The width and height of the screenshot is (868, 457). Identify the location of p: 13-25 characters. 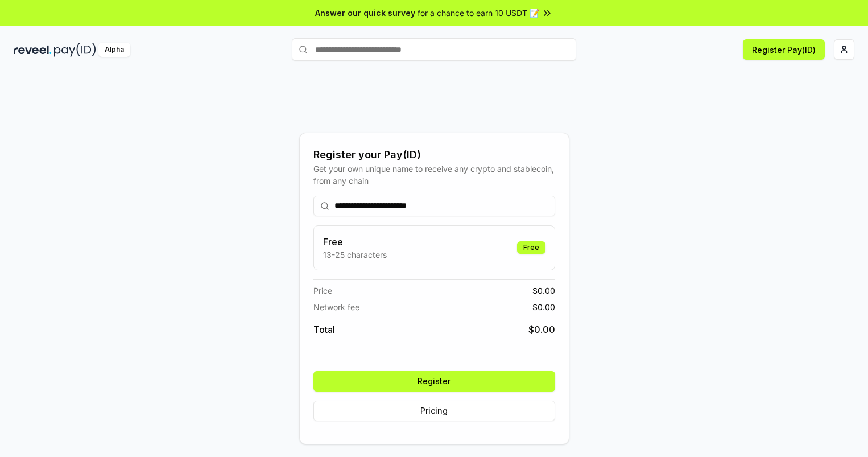
(355, 255).